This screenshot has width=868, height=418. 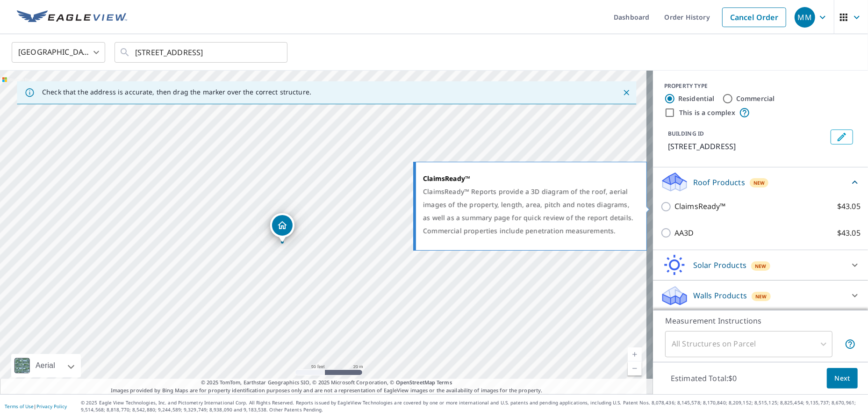 I want to click on p: Walls Products, so click(x=720, y=295).